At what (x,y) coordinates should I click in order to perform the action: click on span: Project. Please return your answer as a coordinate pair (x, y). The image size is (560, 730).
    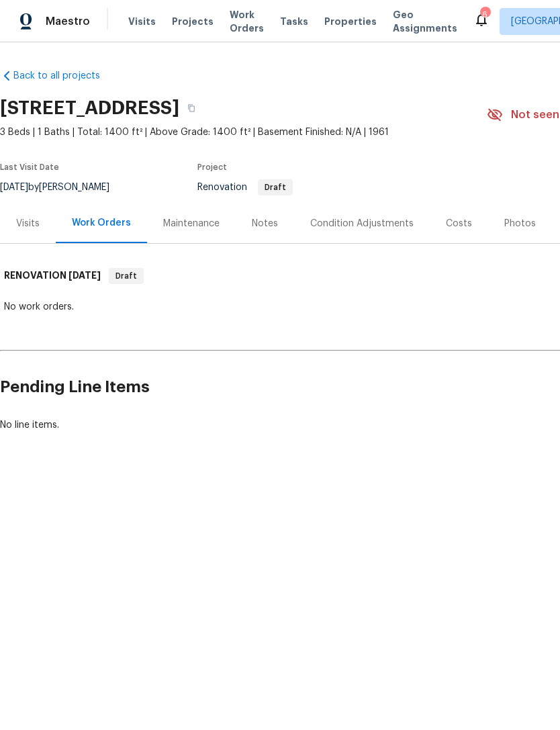
    Looking at the image, I should click on (212, 167).